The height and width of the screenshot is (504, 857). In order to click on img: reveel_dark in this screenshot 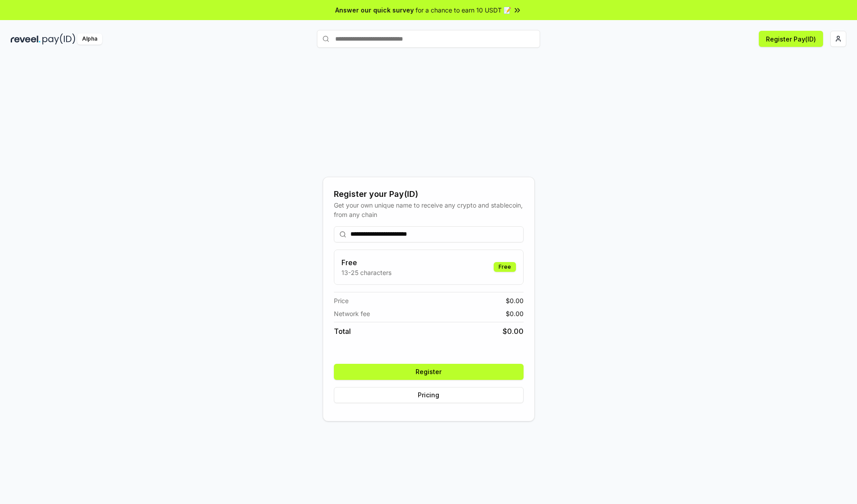, I will do `click(26, 39)`.